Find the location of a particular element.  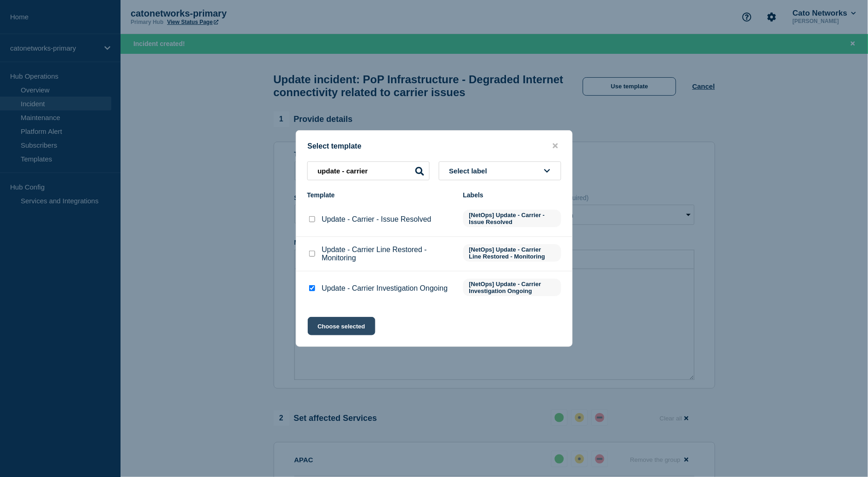

p: Update - Carrier Line Restored - Monitoring is located at coordinates (388, 254).